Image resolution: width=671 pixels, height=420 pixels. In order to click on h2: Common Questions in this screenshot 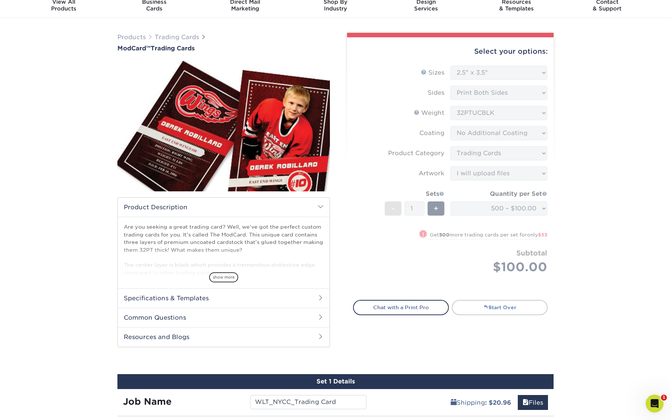, I will do `click(224, 317)`.